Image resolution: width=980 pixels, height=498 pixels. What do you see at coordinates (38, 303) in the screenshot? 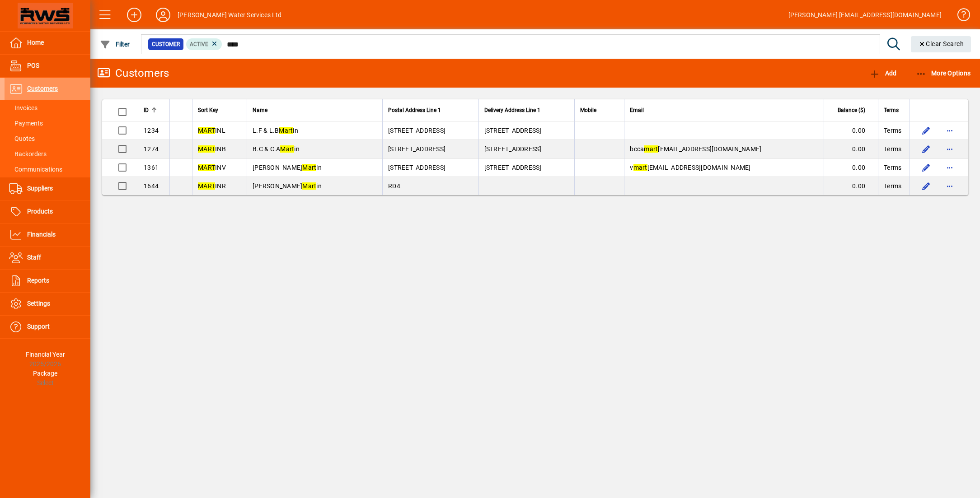
I see `span: Settings` at bounding box center [38, 303].